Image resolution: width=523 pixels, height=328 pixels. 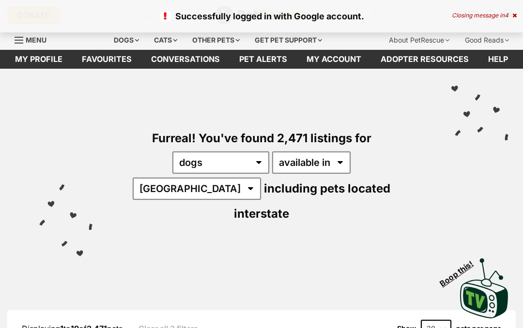 What do you see at coordinates (486, 40) in the screenshot?
I see `div: Good Reads` at bounding box center [486, 40].